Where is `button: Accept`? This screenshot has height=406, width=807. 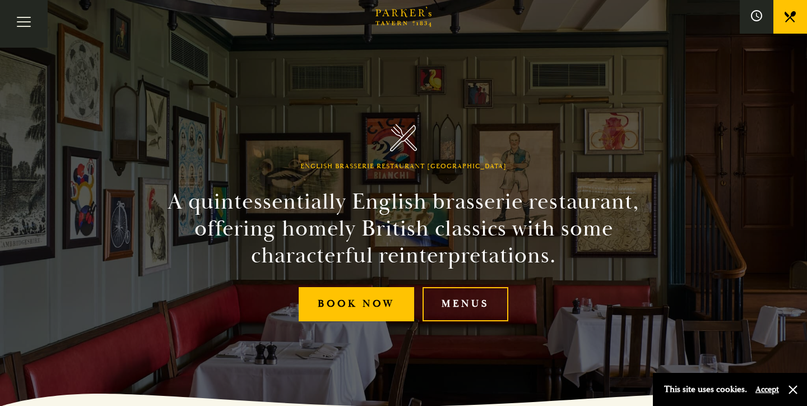
button: Accept is located at coordinates (767, 389).